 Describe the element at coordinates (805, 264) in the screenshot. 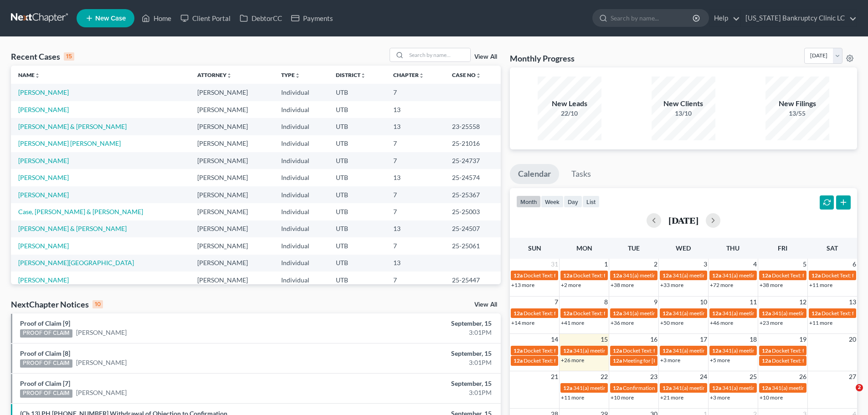

I see `span: 5` at that location.